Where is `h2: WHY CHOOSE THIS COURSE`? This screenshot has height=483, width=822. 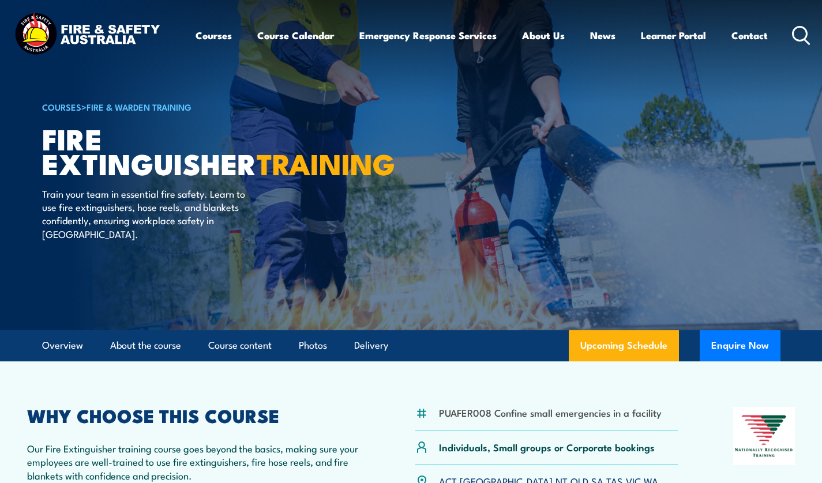
h2: WHY CHOOSE THIS COURSE is located at coordinates (193, 415).